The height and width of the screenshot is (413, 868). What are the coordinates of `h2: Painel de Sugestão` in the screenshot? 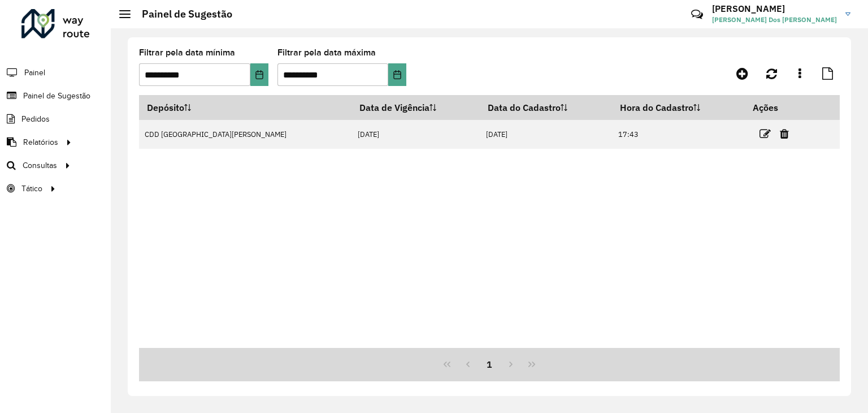 It's located at (181, 14).